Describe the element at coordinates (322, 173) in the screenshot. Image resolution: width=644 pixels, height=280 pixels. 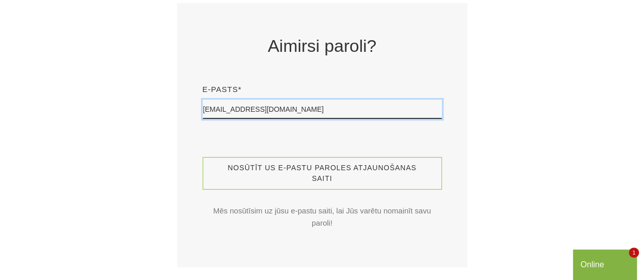
I see `button: Nosūtīt us e-pastu paroles atjaunošanas saiti` at that location.